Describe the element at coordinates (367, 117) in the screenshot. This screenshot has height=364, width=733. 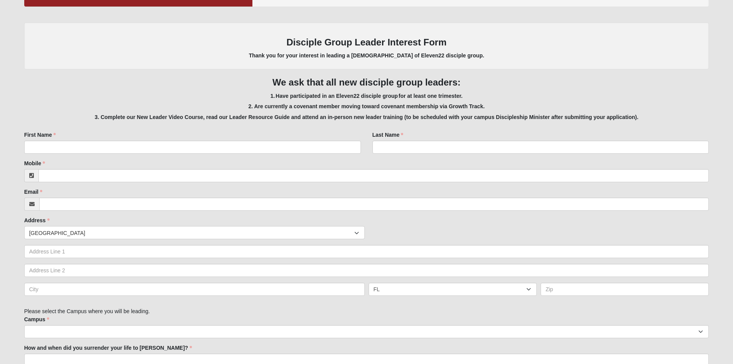
I see `h5: 3. Complete our New Leader Video Course, read our Leader Resource Guide and attend an in-person n...` at that location.